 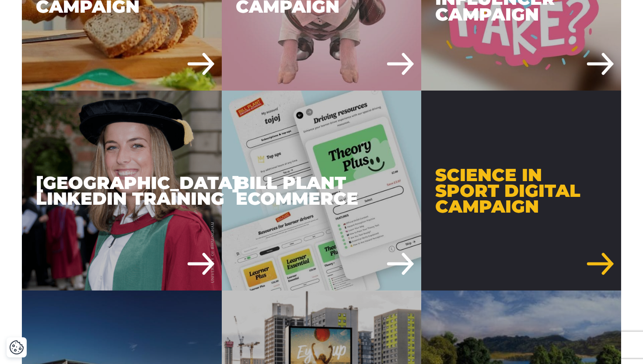 What do you see at coordinates (322, 190) in the screenshot?
I see `a: Bill Plant eCommerce Bill Plant eCommerce` at bounding box center [322, 190].